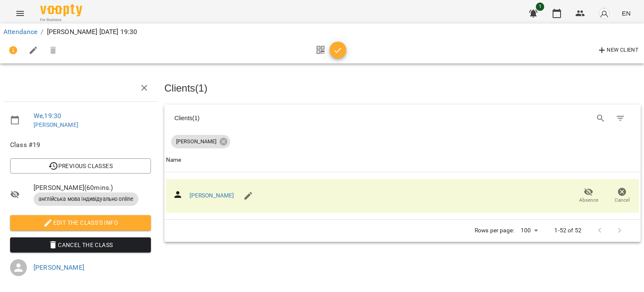  What do you see at coordinates (173, 160) in the screenshot?
I see `div: Sort` at bounding box center [173, 160].